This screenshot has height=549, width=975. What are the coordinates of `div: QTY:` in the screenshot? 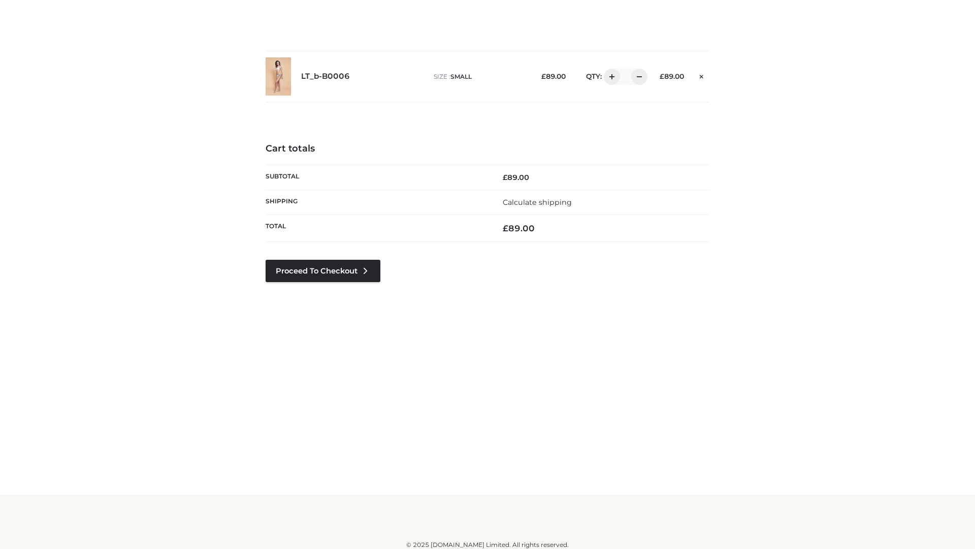 It's located at (610, 77).